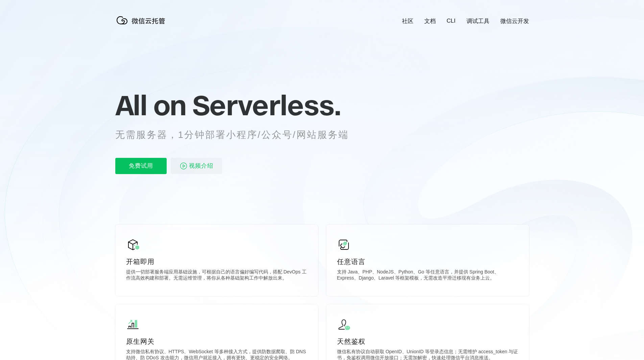  What do you see at coordinates (217, 262) in the screenshot?
I see `p: 开箱即用` at bounding box center [217, 262].